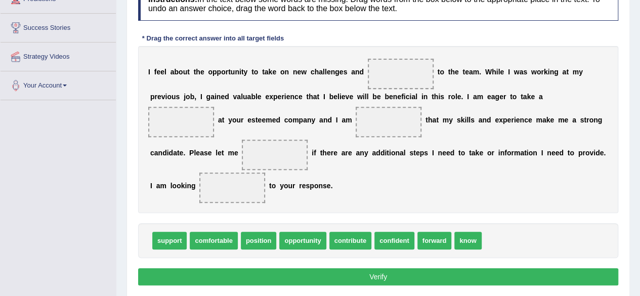 The height and width of the screenshot is (296, 640). What do you see at coordinates (58, 26) in the screenshot?
I see `a: Success Stories` at bounding box center [58, 26].